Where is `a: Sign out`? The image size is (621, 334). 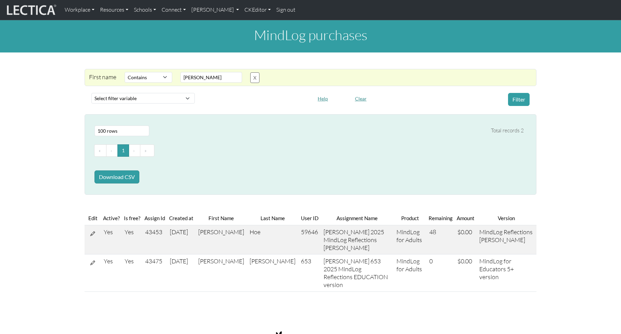 a: Sign out is located at coordinates (286, 10).